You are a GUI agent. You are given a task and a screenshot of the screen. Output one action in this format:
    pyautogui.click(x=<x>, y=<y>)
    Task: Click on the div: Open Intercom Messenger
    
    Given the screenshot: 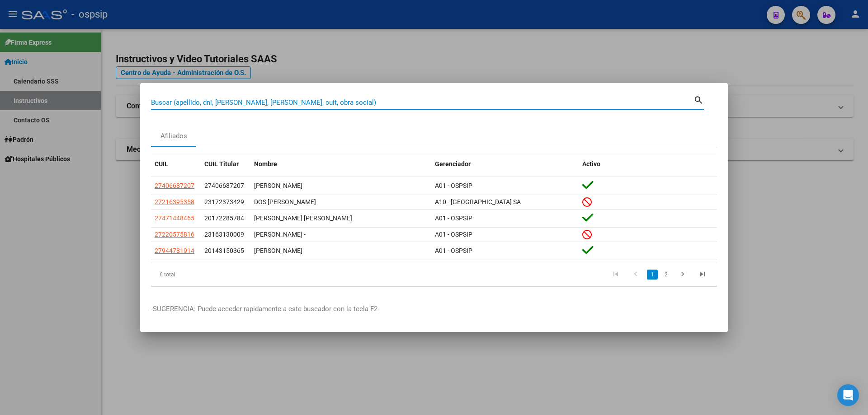 What is the action you would take?
    pyautogui.click(x=848, y=395)
    